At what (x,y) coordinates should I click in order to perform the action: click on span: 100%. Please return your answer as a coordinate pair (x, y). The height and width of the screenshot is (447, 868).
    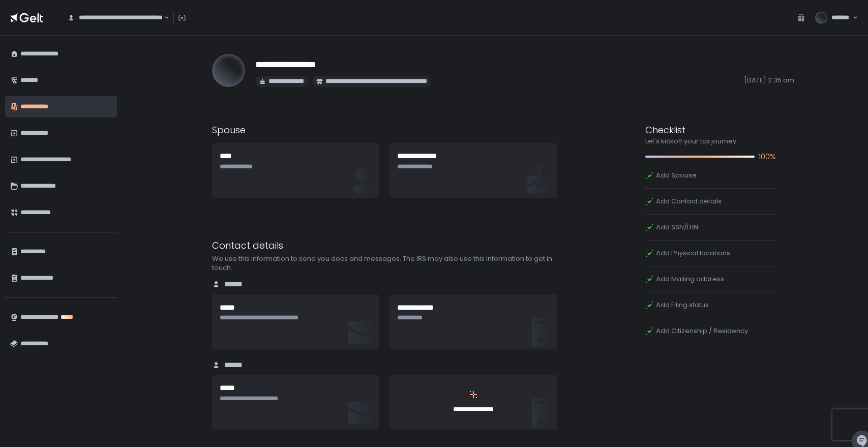
    Looking at the image, I should click on (767, 157).